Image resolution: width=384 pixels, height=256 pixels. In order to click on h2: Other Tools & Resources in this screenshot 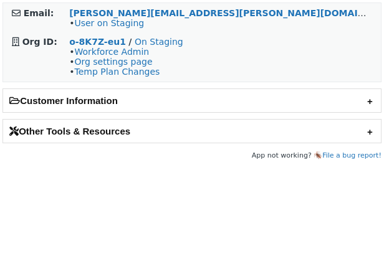, I will do `click(192, 131)`.